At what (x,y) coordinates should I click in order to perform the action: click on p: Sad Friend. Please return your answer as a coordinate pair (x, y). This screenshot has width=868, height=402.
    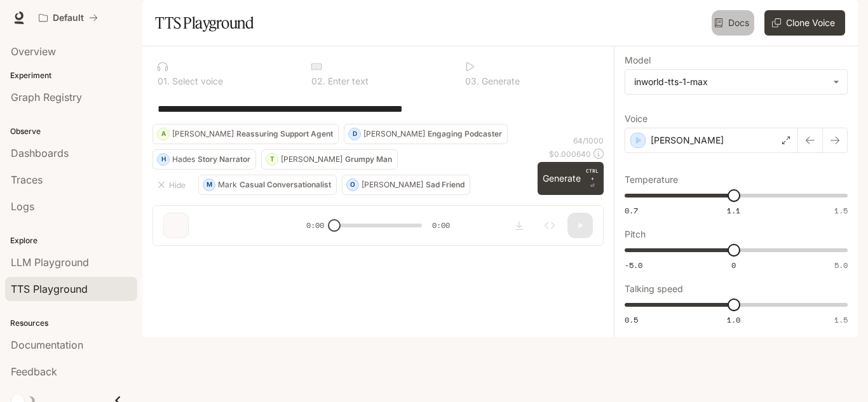
    Looking at the image, I should click on (445, 185).